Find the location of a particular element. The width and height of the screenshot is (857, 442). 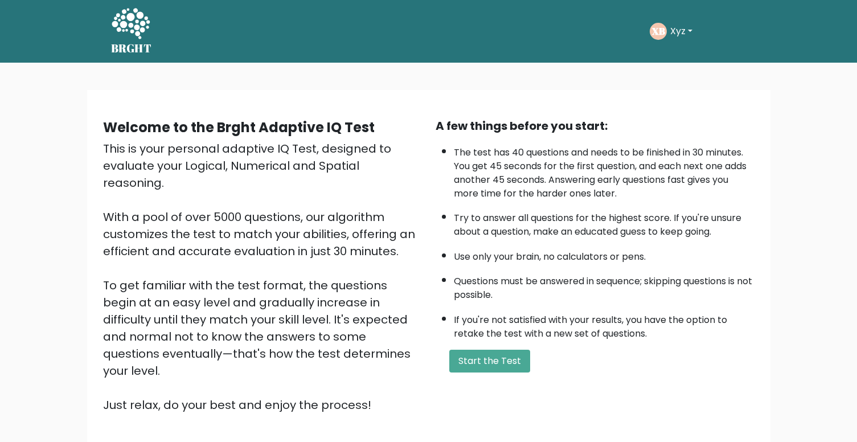

li: Try to answer all questions for the highest score. If you're unsure about a question, make an edu... is located at coordinates (604, 222).